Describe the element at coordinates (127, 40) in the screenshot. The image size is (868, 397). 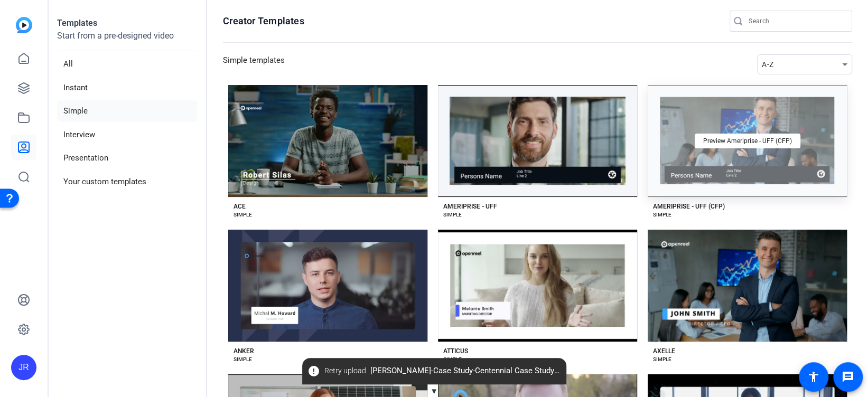
I see `p: Start from a pre-designed video` at that location.